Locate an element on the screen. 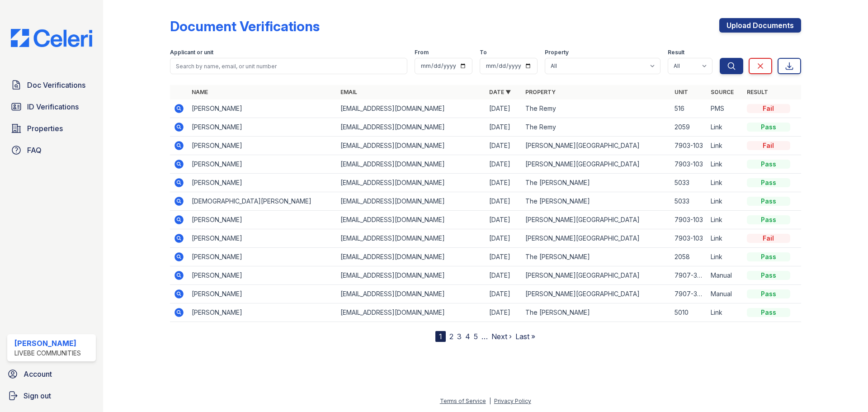 Image resolution: width=868 pixels, height=412 pixels. div: 1 is located at coordinates (440, 336).